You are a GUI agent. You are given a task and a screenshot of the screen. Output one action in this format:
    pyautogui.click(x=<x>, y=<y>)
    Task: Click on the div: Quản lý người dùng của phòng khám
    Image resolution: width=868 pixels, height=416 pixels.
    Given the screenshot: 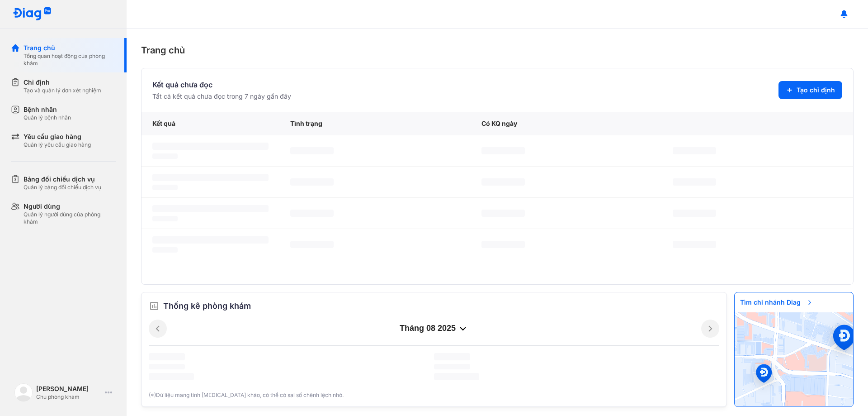 What is the action you would take?
    pyautogui.click(x=70, y=218)
    